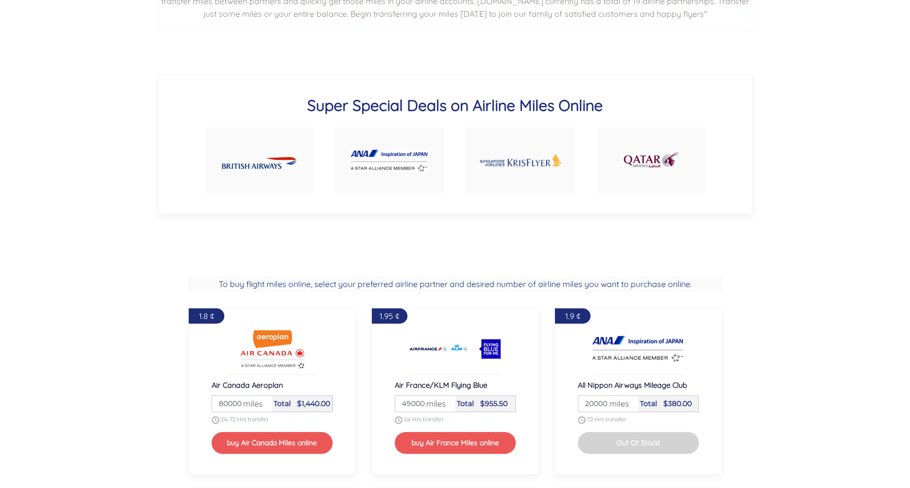 The height and width of the screenshot is (488, 910). Describe the element at coordinates (638, 349) in the screenshot. I see `img: Buy All Nippon Airways Mileage Club Airline miles online` at that location.